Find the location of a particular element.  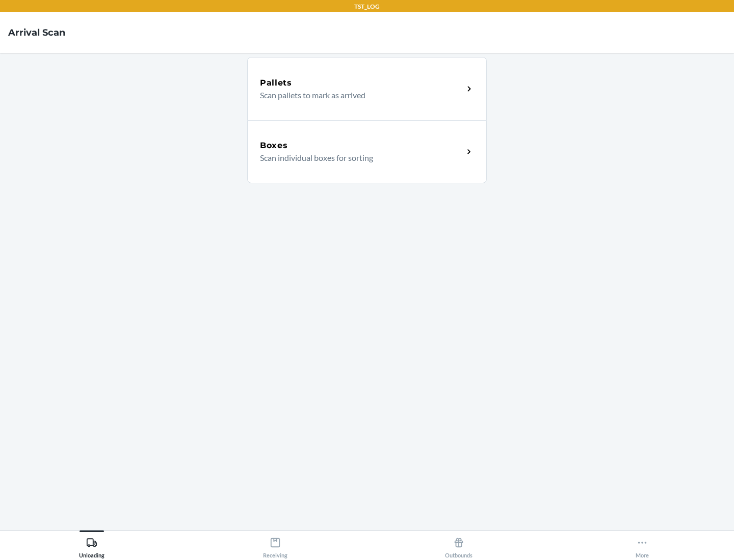

h4: Arrival Scan is located at coordinates (36, 32).